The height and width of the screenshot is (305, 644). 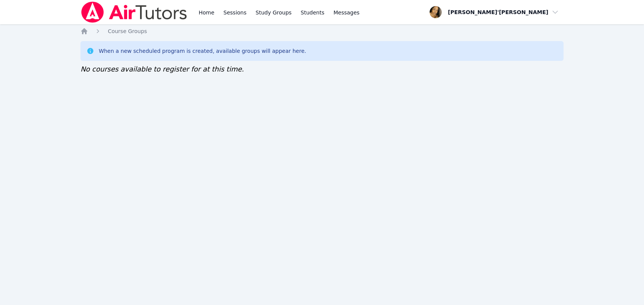 I want to click on span: Messages, so click(x=347, y=13).